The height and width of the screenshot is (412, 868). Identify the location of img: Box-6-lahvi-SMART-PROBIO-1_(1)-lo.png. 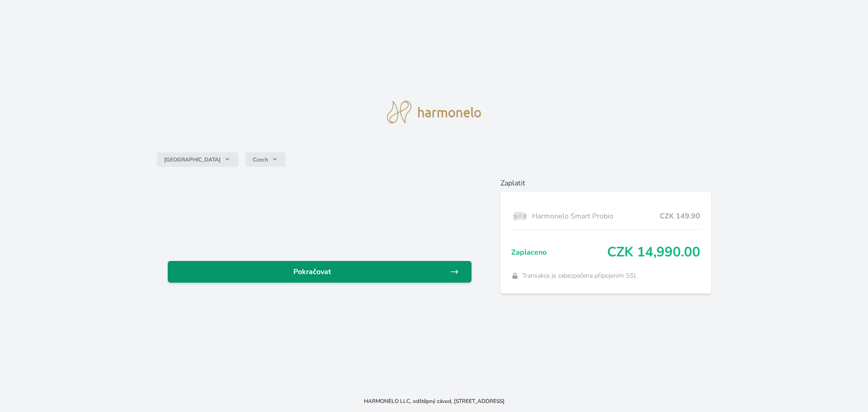
(520, 216).